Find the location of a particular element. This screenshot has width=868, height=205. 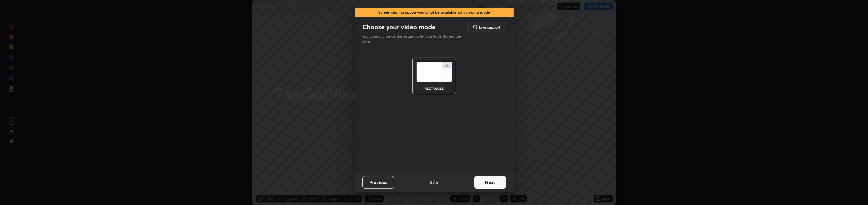

button: Previous is located at coordinates (378, 182).